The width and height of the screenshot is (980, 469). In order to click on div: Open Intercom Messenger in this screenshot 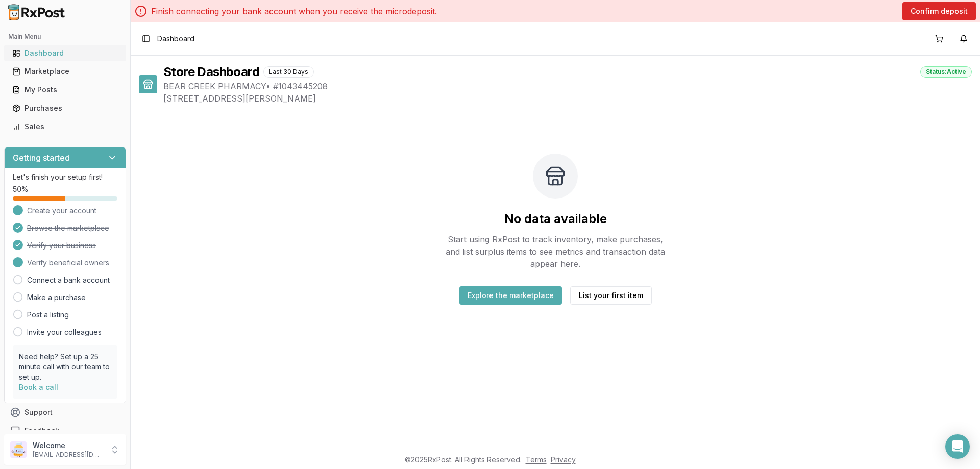, I will do `click(958, 447)`.